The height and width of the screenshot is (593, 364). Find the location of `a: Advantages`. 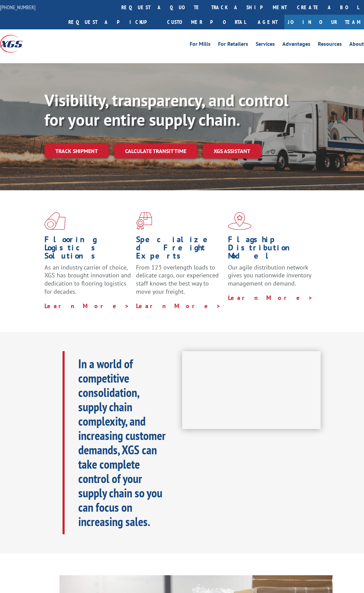

a: Advantages is located at coordinates (296, 45).